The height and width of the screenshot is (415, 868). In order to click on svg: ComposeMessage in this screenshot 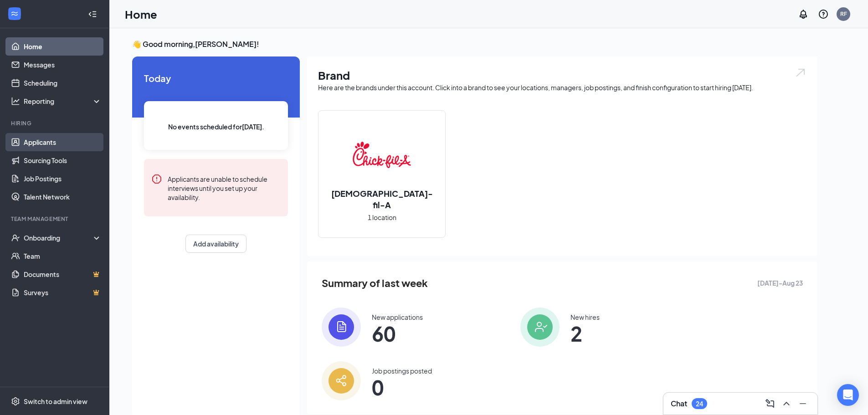, I will do `click(770, 403)`.